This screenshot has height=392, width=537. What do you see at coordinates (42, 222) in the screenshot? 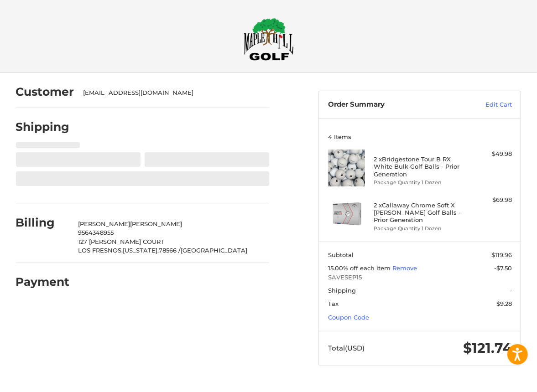
I see `h2: Billing` at bounding box center [42, 222].